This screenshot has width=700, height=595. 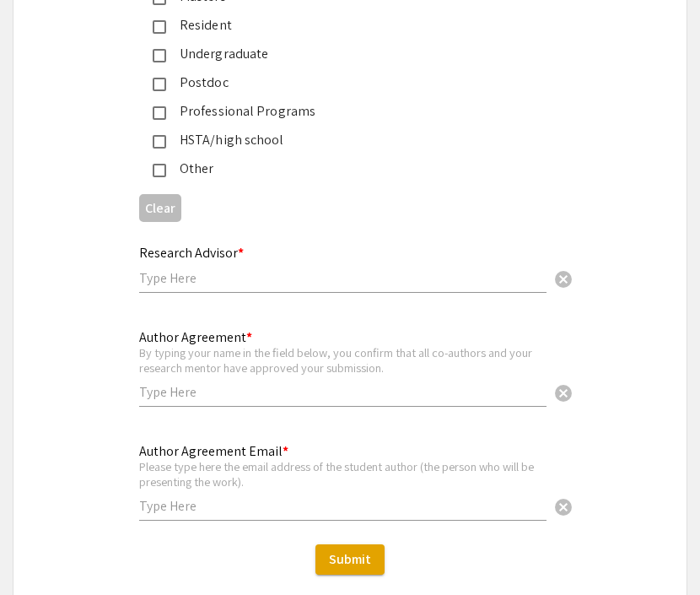 I want to click on div: Other, so click(x=343, y=169).